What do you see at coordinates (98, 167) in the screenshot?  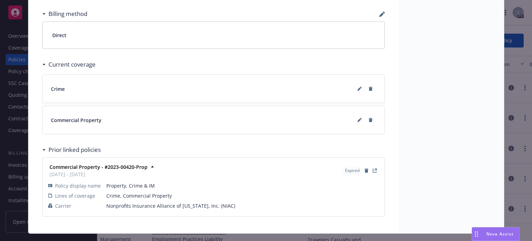 I see `strong: Commercial Property - #2023-00420-Prop` at bounding box center [98, 167].